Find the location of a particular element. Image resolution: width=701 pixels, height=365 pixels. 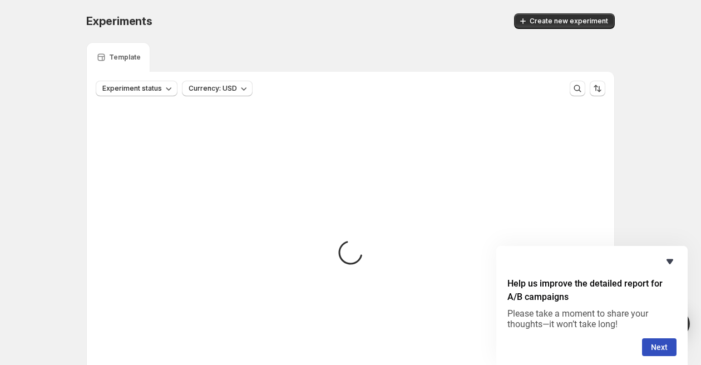

button: Experiment status is located at coordinates (136, 89).